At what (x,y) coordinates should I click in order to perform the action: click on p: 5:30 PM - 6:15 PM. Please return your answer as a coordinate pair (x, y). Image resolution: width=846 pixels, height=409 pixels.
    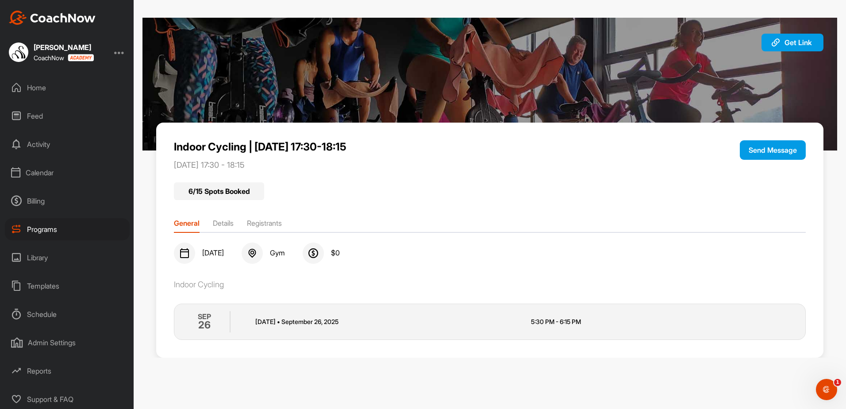
    Looking at the image, I should click on (663, 321).